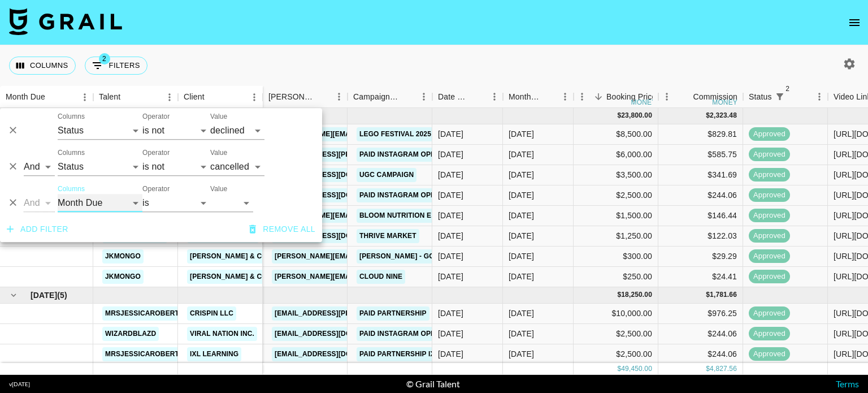  Describe the element at coordinates (616, 175) in the screenshot. I see `div: $3,500.00` at that location.